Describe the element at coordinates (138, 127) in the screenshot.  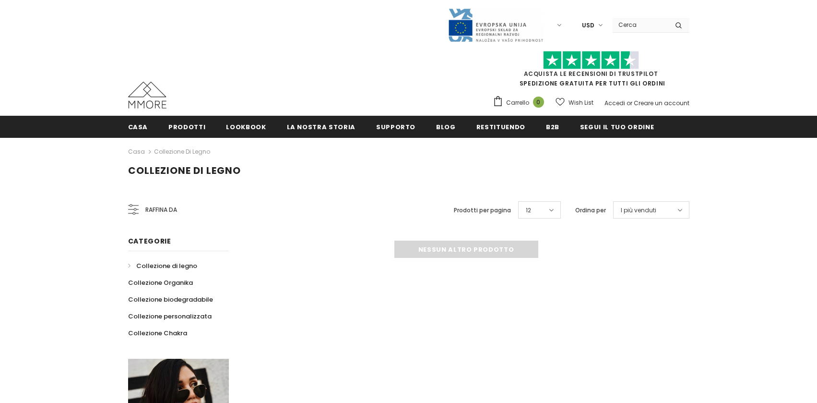
I see `span: Casa` at that location.